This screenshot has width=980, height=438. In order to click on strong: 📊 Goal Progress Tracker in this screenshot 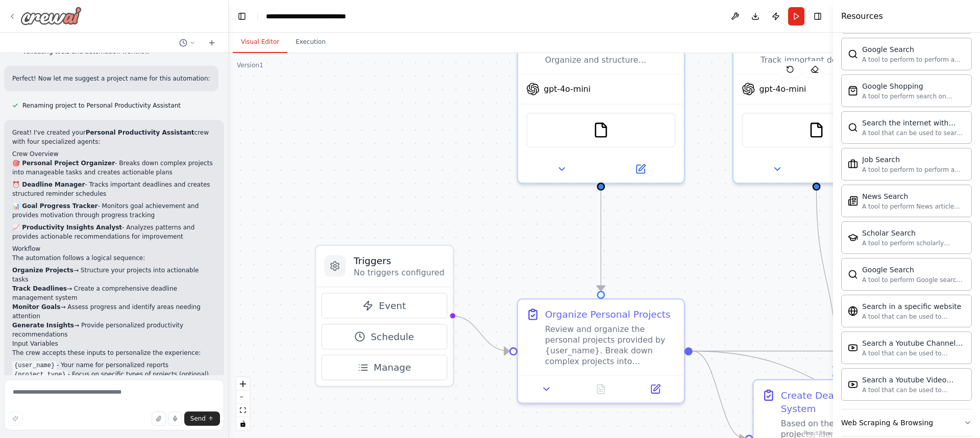, I will do `click(54, 206)`.